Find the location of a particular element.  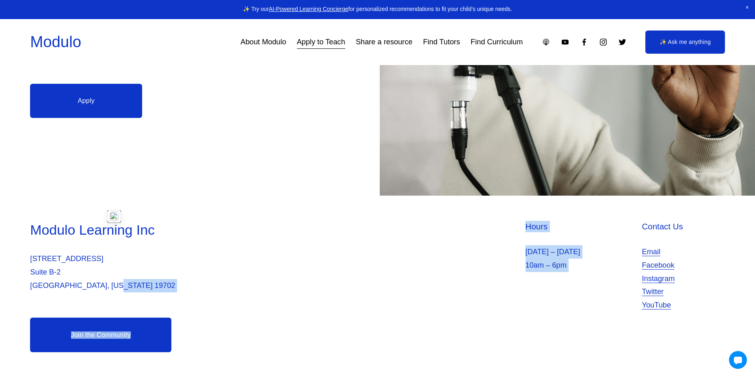

a: Find Curriculum is located at coordinates (497, 42).